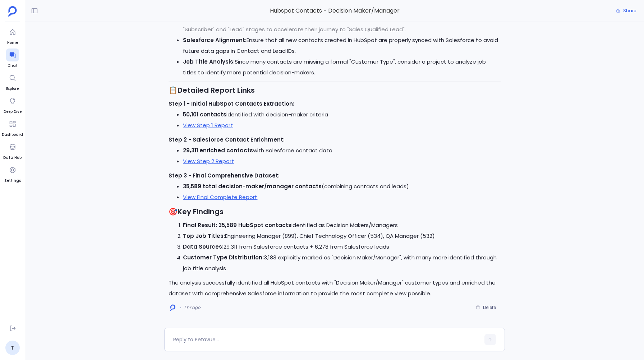 The width and height of the screenshot is (644, 360). Describe the element at coordinates (173, 307) in the screenshot. I see `img: logo` at that location.